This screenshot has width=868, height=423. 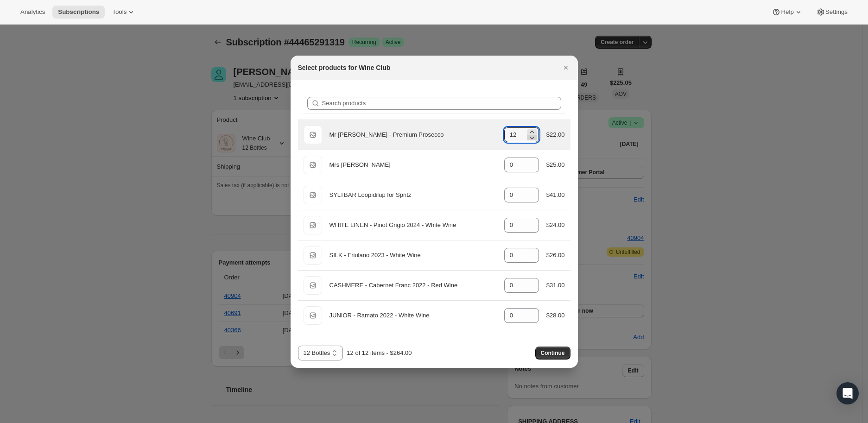 I want to click on div: CASHMERE - Cabernet Franc 2022 - Red Wine, so click(x=412, y=285).